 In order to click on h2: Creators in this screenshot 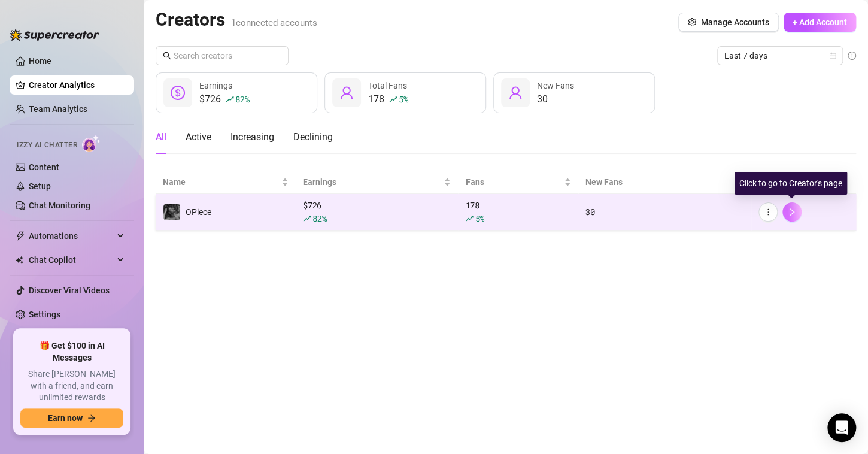, I will do `click(237, 19)`.